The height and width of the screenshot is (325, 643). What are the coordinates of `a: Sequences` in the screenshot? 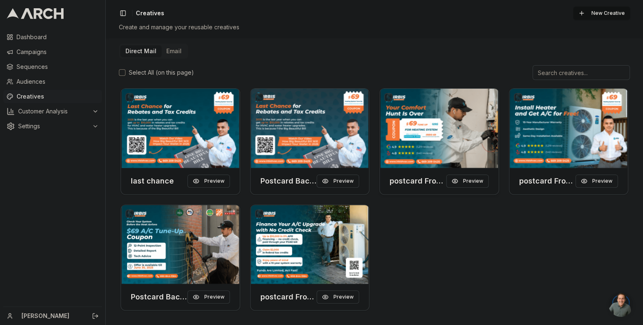 It's located at (52, 67).